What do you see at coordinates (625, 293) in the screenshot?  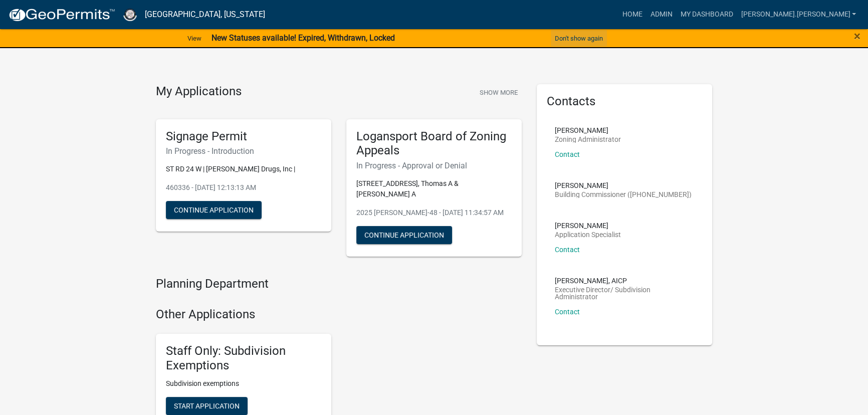 I see `p: Executive Director/ Subdivision Administrator` at bounding box center [625, 293].